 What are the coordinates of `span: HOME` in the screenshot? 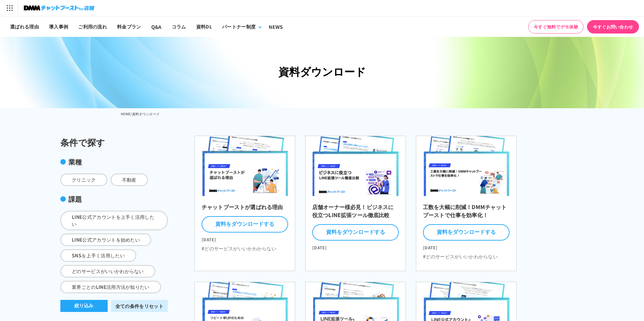 It's located at (126, 114).